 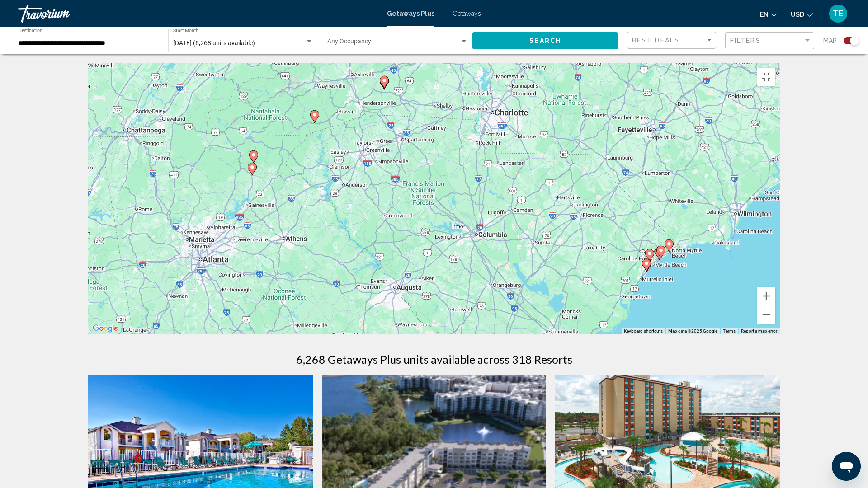 I want to click on span: Getaways Plus, so click(x=411, y=14).